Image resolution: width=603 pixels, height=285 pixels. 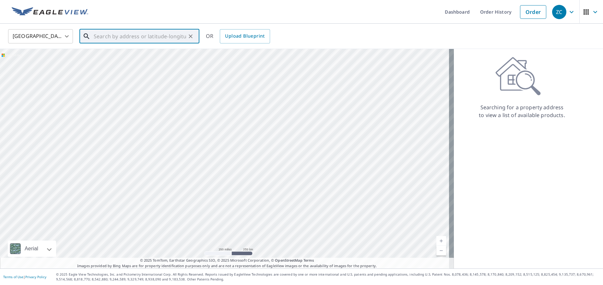 I want to click on input: Search by address or latitude-longitude, so click(x=140, y=36).